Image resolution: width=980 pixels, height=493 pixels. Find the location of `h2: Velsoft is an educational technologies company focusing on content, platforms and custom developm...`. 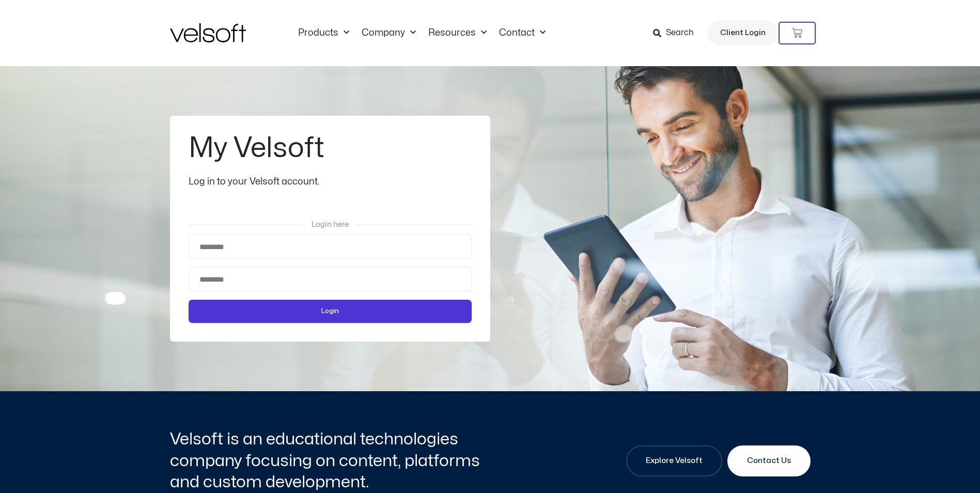

h2: Velsoft is an educational technologies company focusing on content, platforms and custom developm... is located at coordinates (329, 461).